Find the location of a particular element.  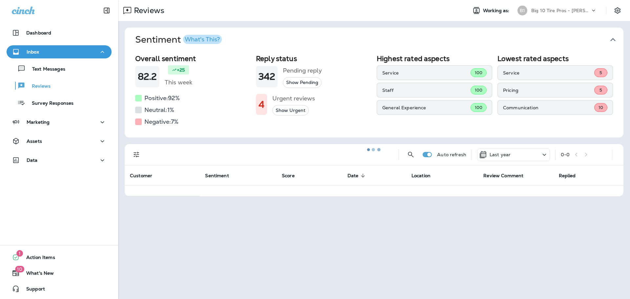

button: Support is located at coordinates (59, 289).